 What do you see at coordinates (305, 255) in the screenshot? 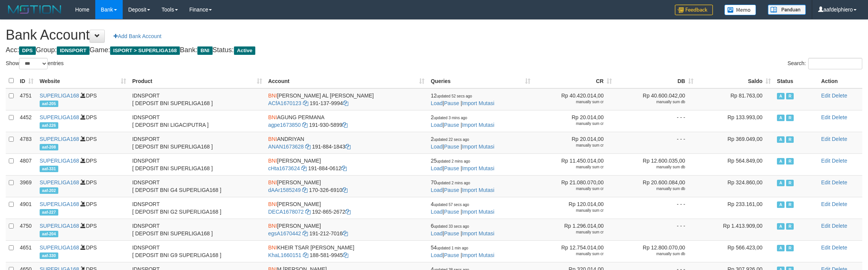
I see `a: Copy KhaL1660151 to clipboard` at bounding box center [305, 255].